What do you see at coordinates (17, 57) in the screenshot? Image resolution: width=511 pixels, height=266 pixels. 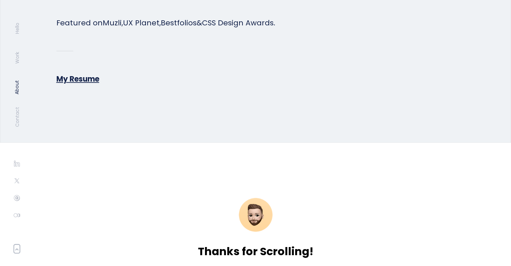 I see `a: Work` at bounding box center [17, 57].